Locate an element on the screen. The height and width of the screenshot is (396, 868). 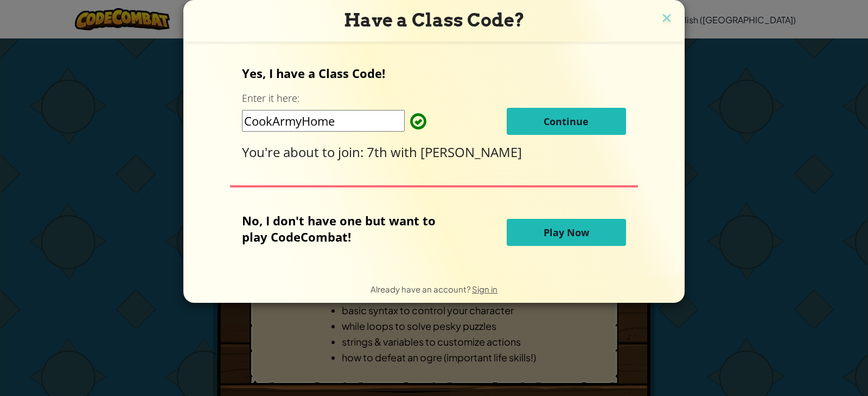
p: Yes, I have a Class Code! is located at coordinates (433, 73).